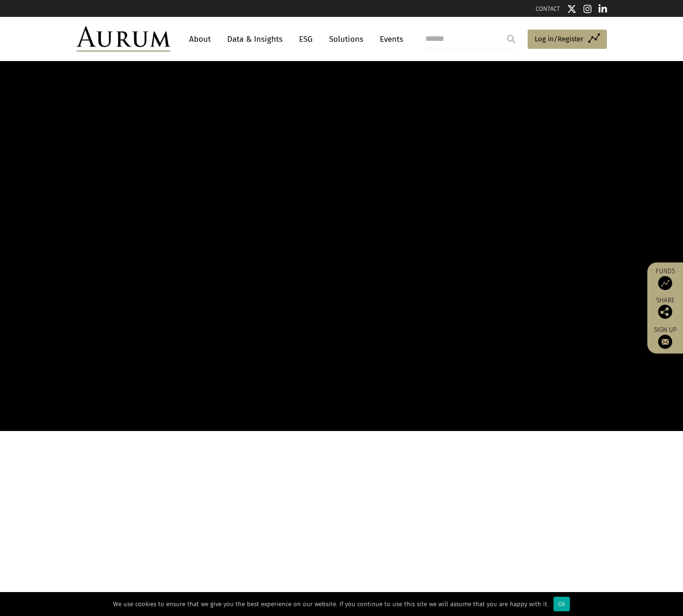 This screenshot has height=616, width=683. I want to click on img: Sign up to our newsletter, so click(666, 342).